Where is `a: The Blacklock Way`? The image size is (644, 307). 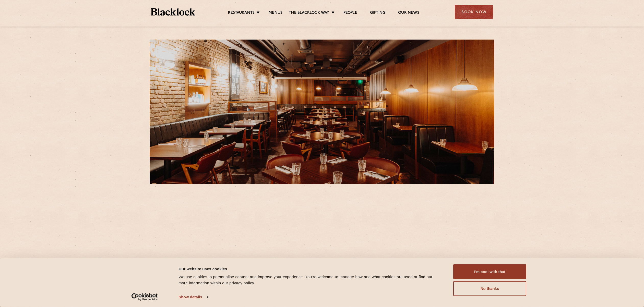 a: The Blacklock Way is located at coordinates (309, 13).